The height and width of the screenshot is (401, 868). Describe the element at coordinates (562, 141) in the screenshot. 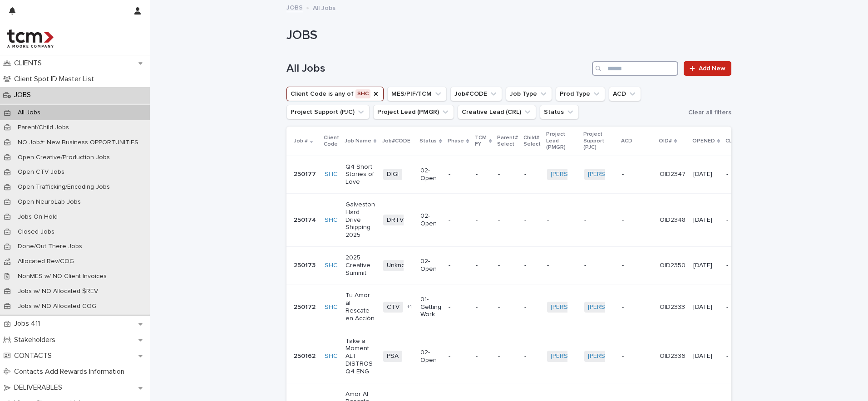

I see `p: Project Lead (PMGR)` at that location.